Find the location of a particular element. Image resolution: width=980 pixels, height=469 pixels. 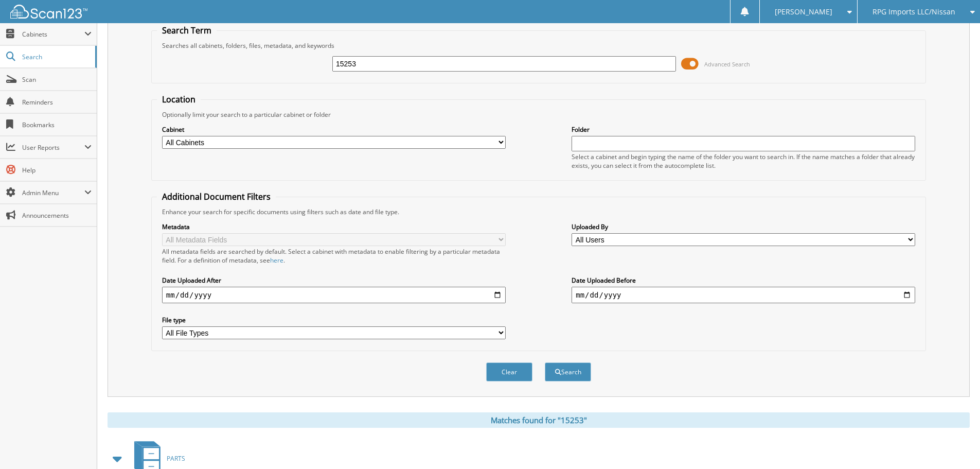

span: PARTS is located at coordinates (176, 457).